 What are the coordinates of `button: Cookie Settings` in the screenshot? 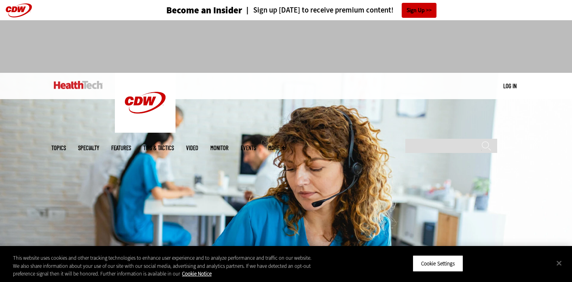 It's located at (438, 263).